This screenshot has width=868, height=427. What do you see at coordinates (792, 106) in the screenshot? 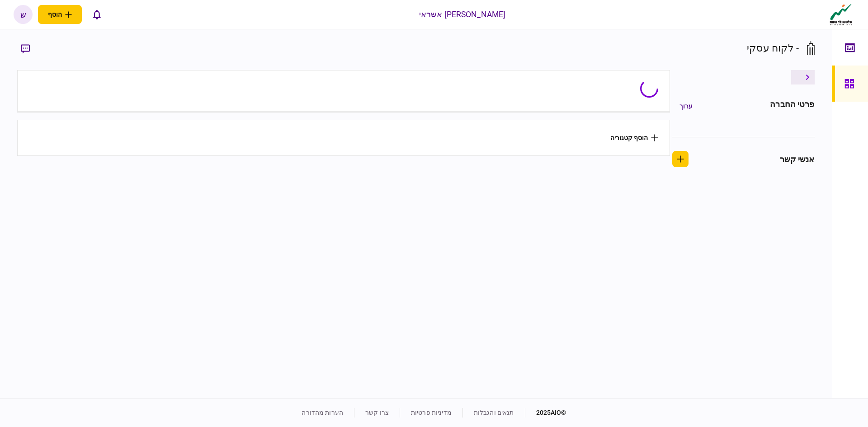
I see `div: פרטי החברה` at bounding box center [792, 106].